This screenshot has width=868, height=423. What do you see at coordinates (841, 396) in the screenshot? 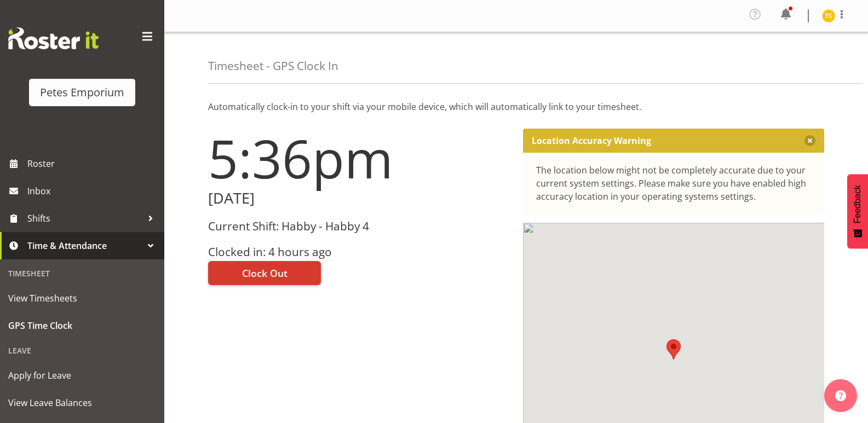
I see `img: help-xxl-2.png` at bounding box center [841, 396].